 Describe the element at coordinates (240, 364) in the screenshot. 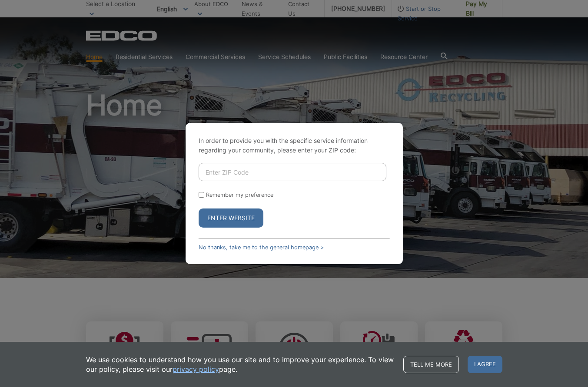

I see `p: We use cookies to understand how you use our site and to improve your experience. To view our pol...` at that location.